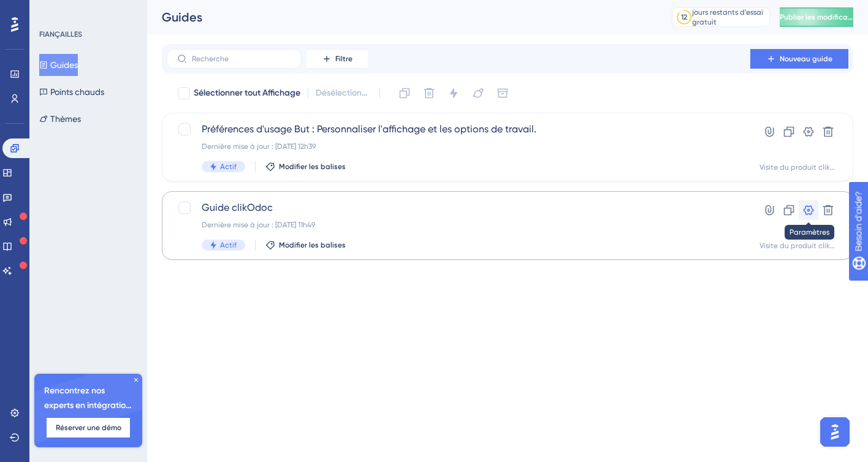 The image size is (868, 462). Describe the element at coordinates (65, 119) in the screenshot. I see `font: Thèmes` at that location.